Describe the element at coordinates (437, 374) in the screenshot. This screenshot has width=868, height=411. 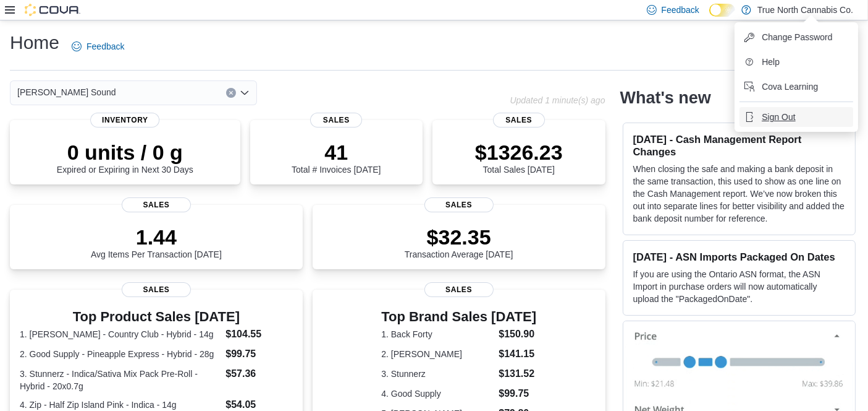
I see `dt: 3. Stunnerz` at that location.